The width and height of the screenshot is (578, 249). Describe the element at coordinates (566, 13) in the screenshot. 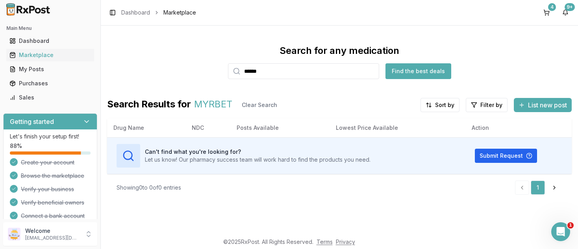

I see `button: 9+` at that location.